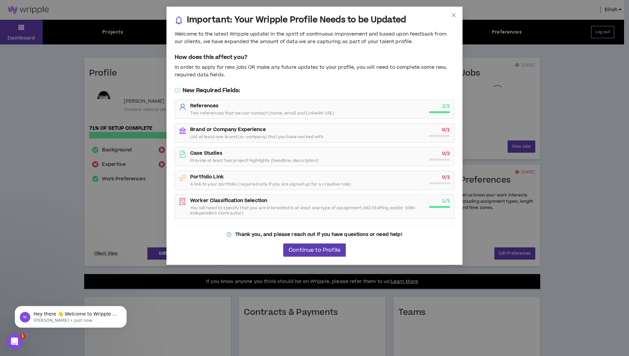 Image resolution: width=629 pixels, height=356 pixels. Describe the element at coordinates (314, 57) in the screenshot. I see `h5: How does this affect you?` at that location.